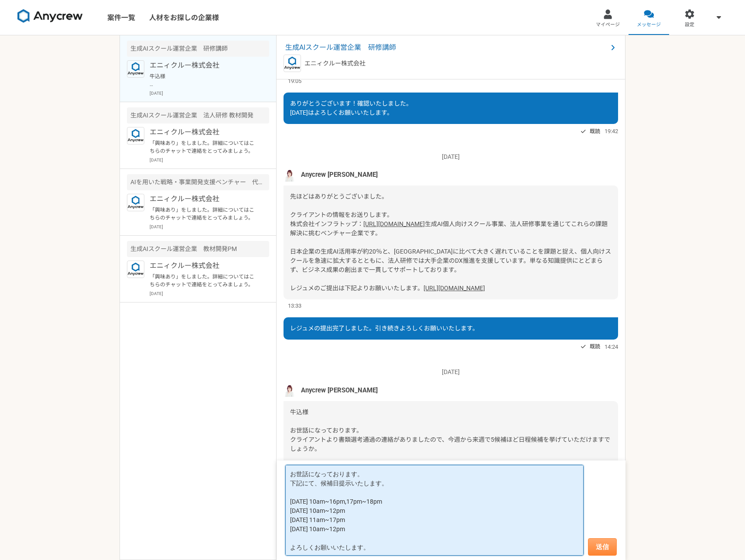  What do you see at coordinates (198, 182) in the screenshot?
I see `div: AIを用いた戦略・事業開発支援ベンチャー 代表のメンター（業務コンサルタント）` at bounding box center [198, 182].